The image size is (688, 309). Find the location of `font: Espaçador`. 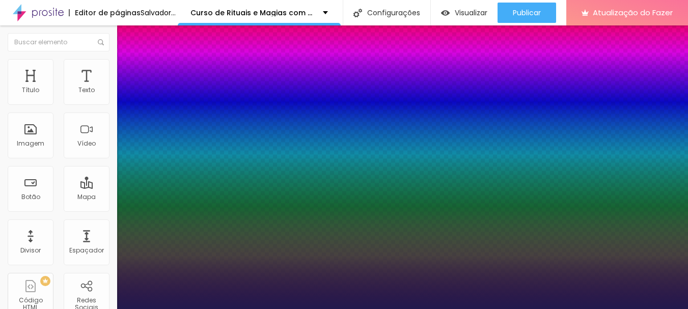

font: Espaçador is located at coordinates (87, 250).